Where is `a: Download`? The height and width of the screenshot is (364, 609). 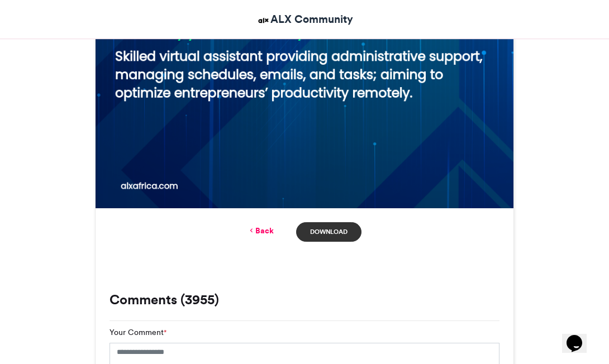 a: Download is located at coordinates (329, 231).